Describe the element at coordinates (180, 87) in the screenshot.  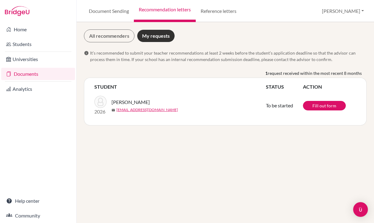
I see `th: STUDENT` at that location.